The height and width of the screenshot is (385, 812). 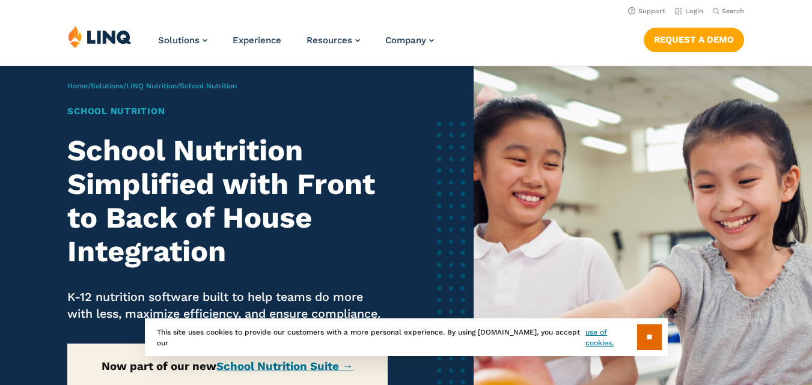 What do you see at coordinates (296, 45) in the screenshot?
I see `nav: Primary Navigation` at bounding box center [296, 45].